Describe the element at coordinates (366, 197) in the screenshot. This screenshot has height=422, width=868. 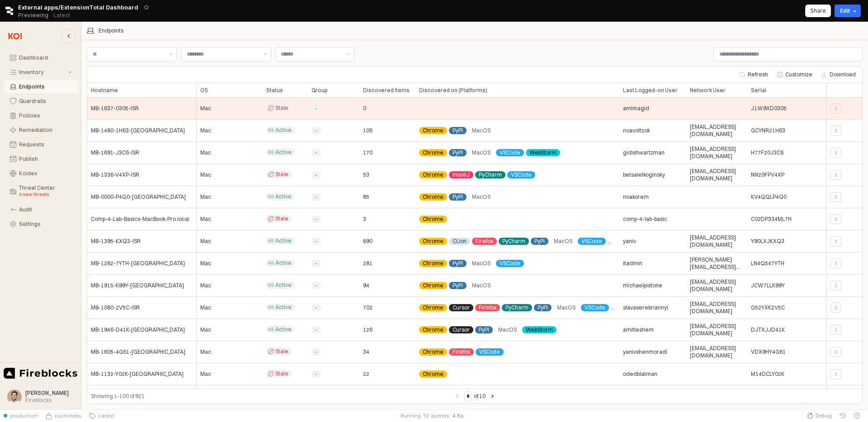
I see `span: 85` at that location.